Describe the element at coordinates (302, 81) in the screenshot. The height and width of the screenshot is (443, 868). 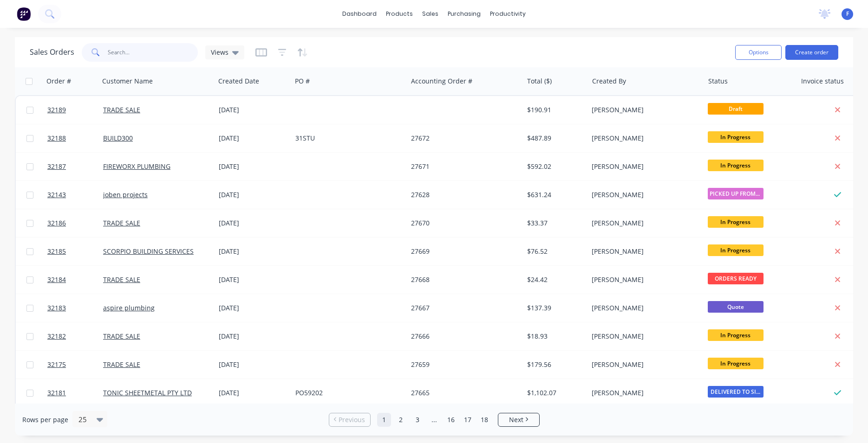
I see `div: PO #` at that location.